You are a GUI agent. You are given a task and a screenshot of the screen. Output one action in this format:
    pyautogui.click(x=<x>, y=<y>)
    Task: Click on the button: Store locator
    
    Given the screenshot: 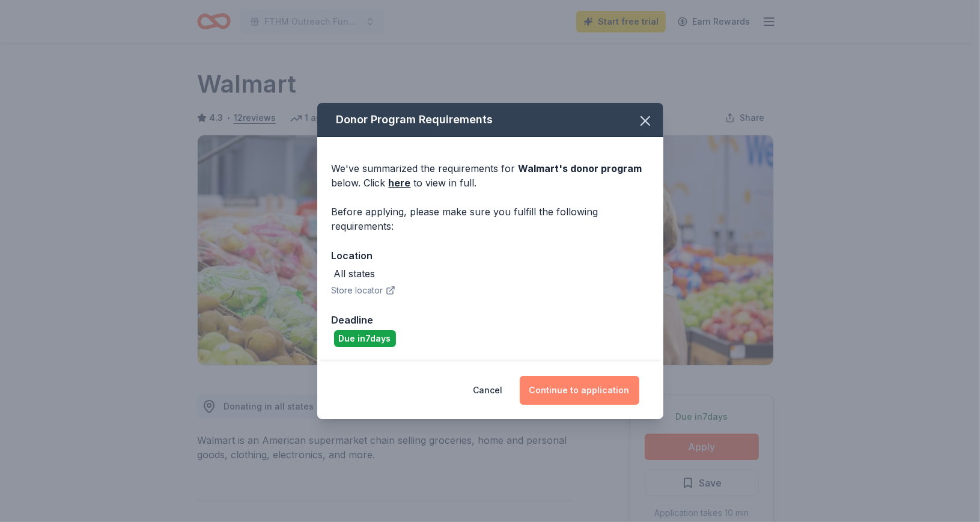 What is the action you would take?
    pyautogui.click(x=363, y=291)
    